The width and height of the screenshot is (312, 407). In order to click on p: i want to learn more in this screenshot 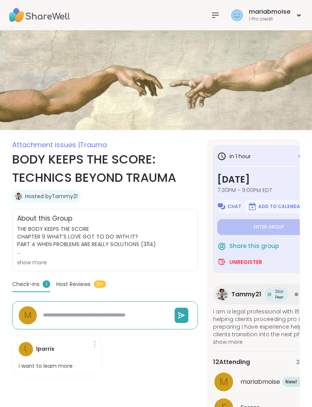, I will do `click(46, 367)`.